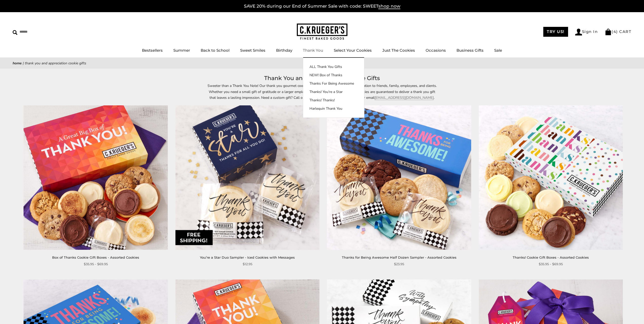 The width and height of the screenshot is (644, 324). What do you see at coordinates (215, 50) in the screenshot?
I see `a: Back to School` at bounding box center [215, 50].